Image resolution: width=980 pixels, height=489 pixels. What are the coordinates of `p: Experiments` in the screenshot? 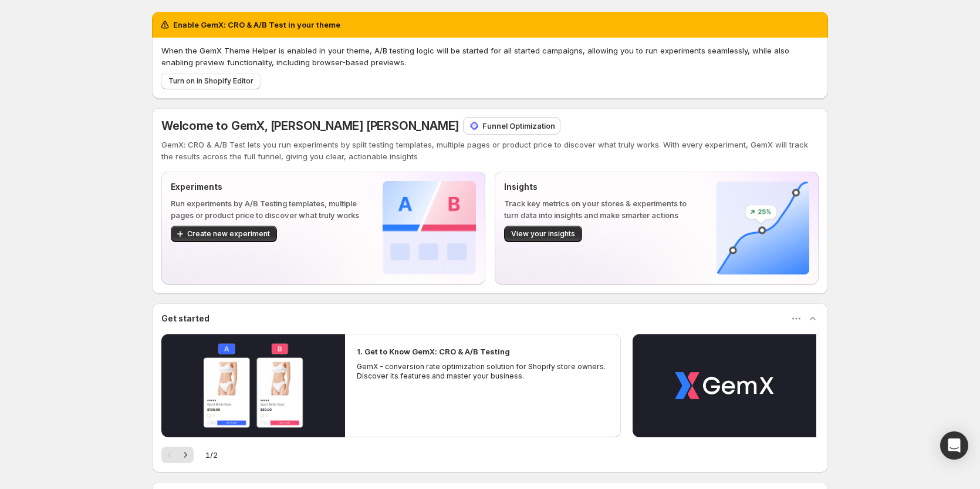 It's located at (267, 187).